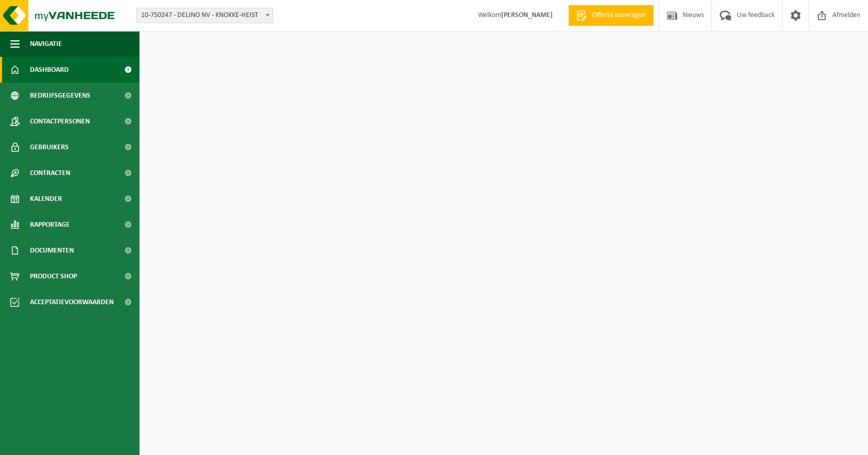 The width and height of the screenshot is (868, 455). I want to click on span: 10-750247 - DELINO NV - KNOKKE-HEIST, so click(204, 15).